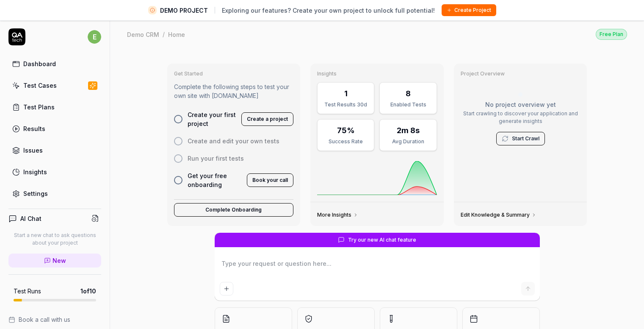 The height and width of the screenshot is (329, 644). What do you see at coordinates (95, 37) in the screenshot?
I see `button: e` at bounding box center [95, 37].